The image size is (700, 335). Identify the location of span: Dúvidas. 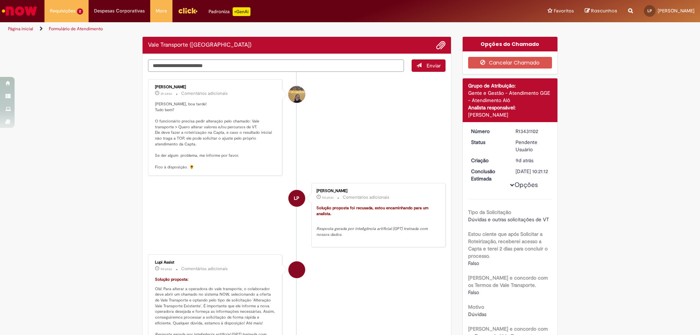
(477, 314).